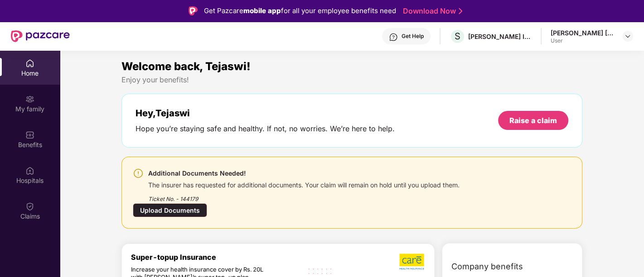  What do you see at coordinates (30, 206) in the screenshot?
I see `img: svg+xml;base64,PHN2ZyBpZD0iQ2xhaW0iIHhtbG5zPSJodHRwOi8vd3d3LnczLm9yZy8yMDAwL3N2ZyIgd2lkdGg9IjIwIi...` at bounding box center [30, 206].